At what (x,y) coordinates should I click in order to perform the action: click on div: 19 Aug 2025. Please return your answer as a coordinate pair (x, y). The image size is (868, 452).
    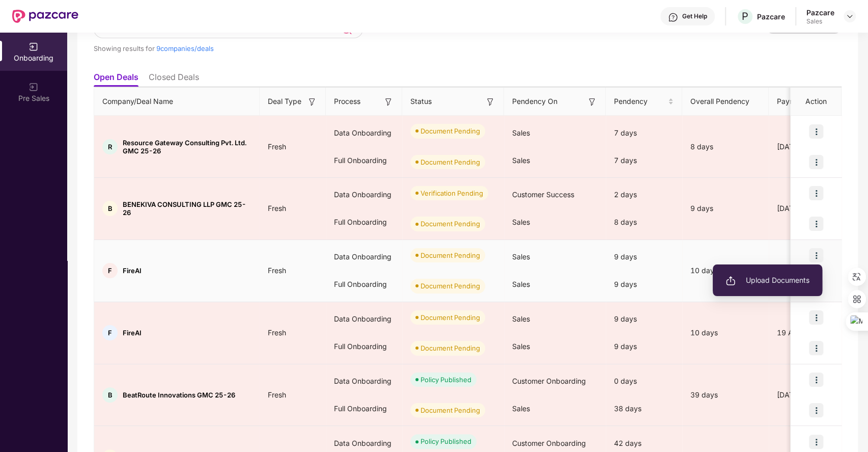
    Looking at the image, I should click on (807, 333).